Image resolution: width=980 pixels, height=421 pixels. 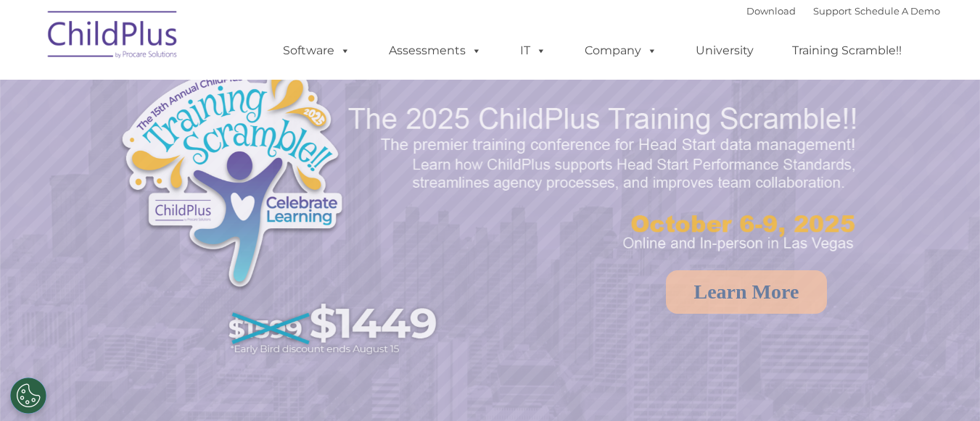 What do you see at coordinates (832, 11) in the screenshot?
I see `a: Support` at bounding box center [832, 11].